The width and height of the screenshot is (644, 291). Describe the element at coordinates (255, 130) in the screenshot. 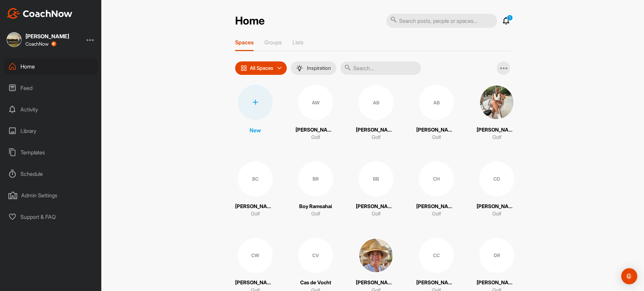

I see `p: New` at that location.